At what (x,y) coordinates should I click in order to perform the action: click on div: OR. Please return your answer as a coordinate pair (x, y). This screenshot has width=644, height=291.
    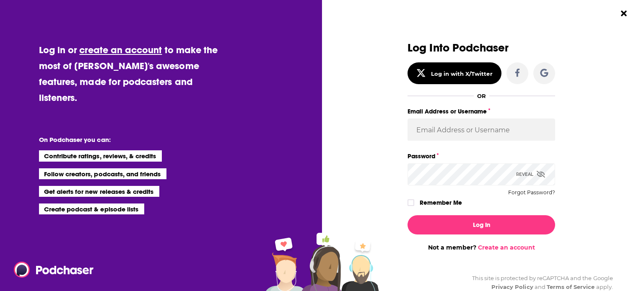
    Looking at the image, I should click on (481, 96).